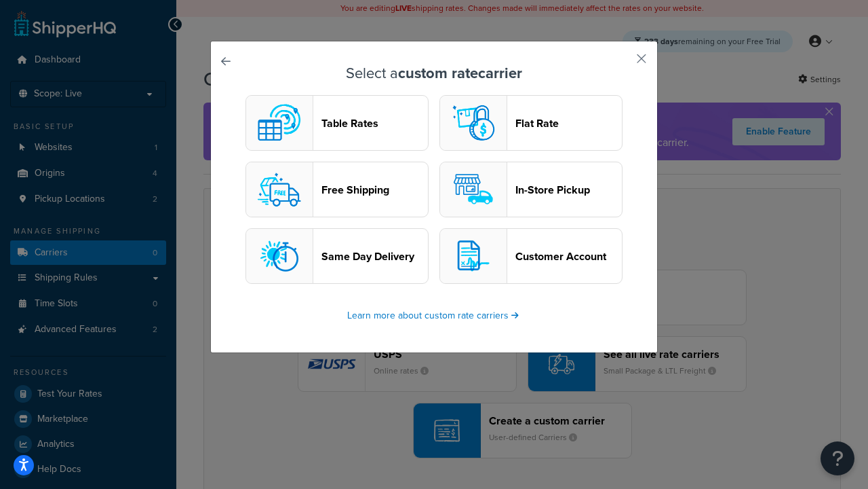 Image resolution: width=868 pixels, height=489 pixels. What do you see at coordinates (532, 123) in the screenshot?
I see `button: flat logoFlat Rate` at bounding box center [532, 123].